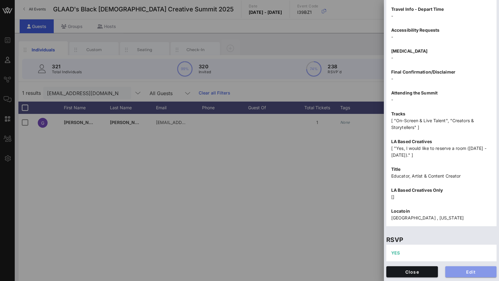 The width and height of the screenshot is (499, 281). Describe the element at coordinates (442, 141) in the screenshot. I see `p: LA Based Creatives` at that location.